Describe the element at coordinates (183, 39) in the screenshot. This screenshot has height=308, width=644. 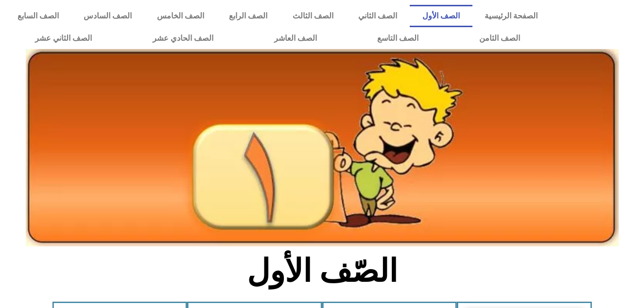
I see `a: الصف الحادي عشر` at that location.